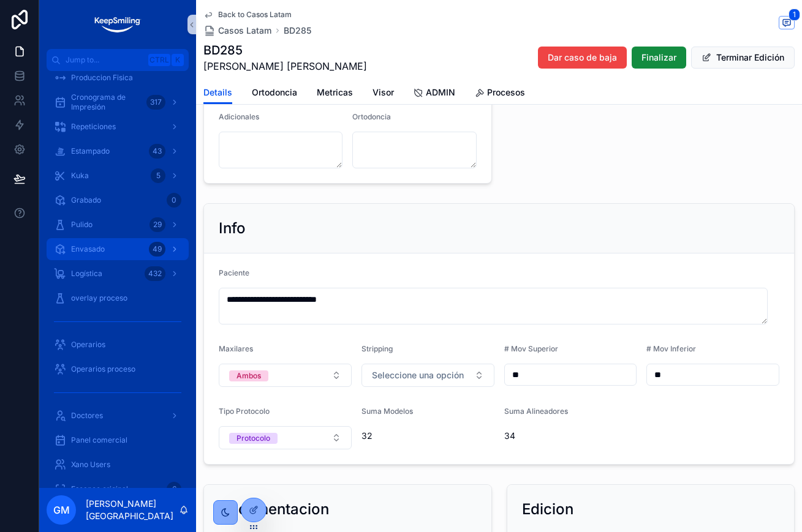 The image size is (802, 532). Describe the element at coordinates (90, 151) in the screenshot. I see `span: Estampado` at that location.